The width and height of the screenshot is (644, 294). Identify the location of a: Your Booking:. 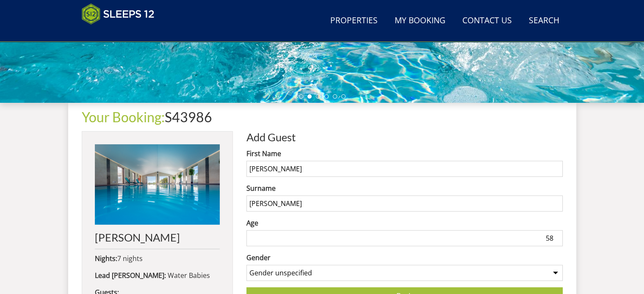
(123, 117).